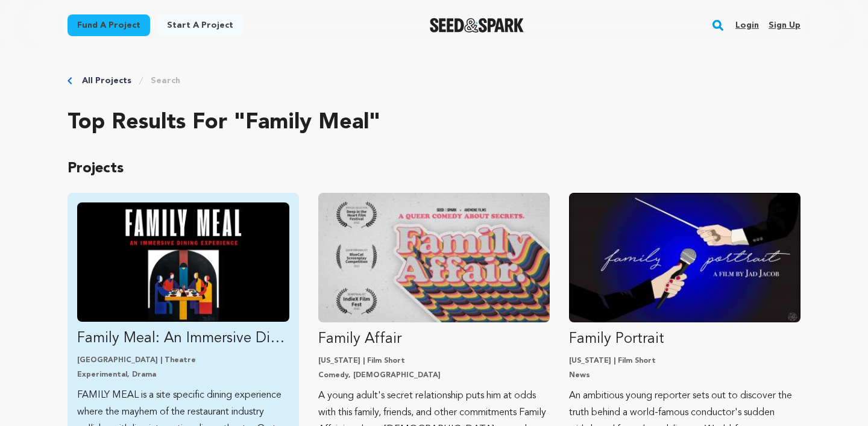 This screenshot has width=868, height=426. Describe the element at coordinates (476, 25) in the screenshot. I see `a: Seed&Spark Homepage` at that location.